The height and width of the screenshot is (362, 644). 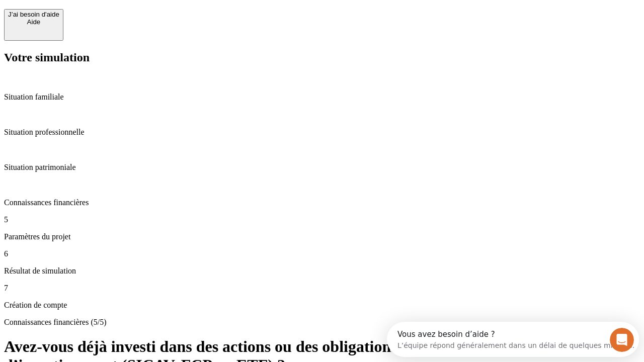 I want to click on div: Vous avez besoin d’aide ?, so click(x=129, y=13).